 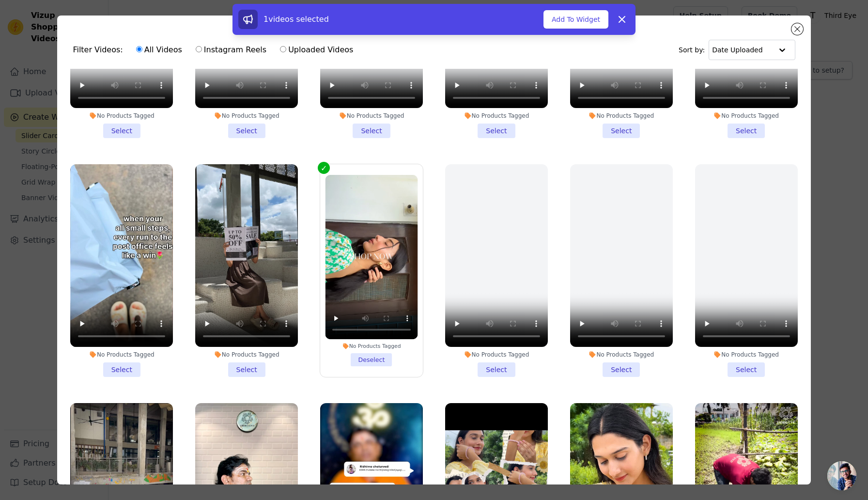 What do you see at coordinates (231, 50) in the screenshot?
I see `label: Instagram Reels` at bounding box center [231, 50].